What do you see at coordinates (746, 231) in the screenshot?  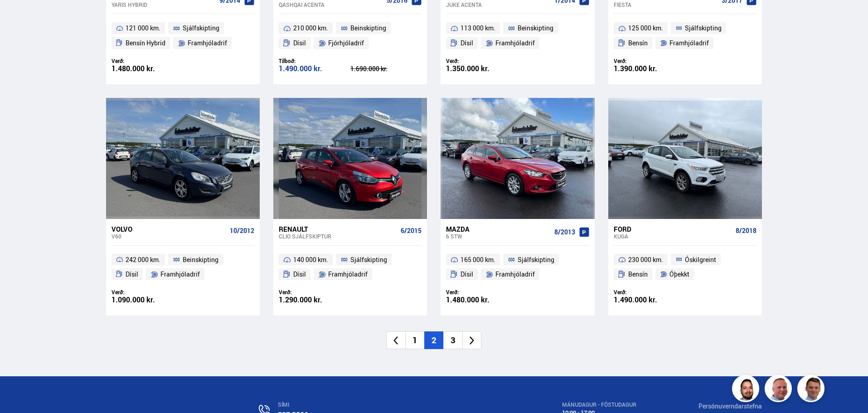 I see `span: 8/2018` at bounding box center [746, 231].